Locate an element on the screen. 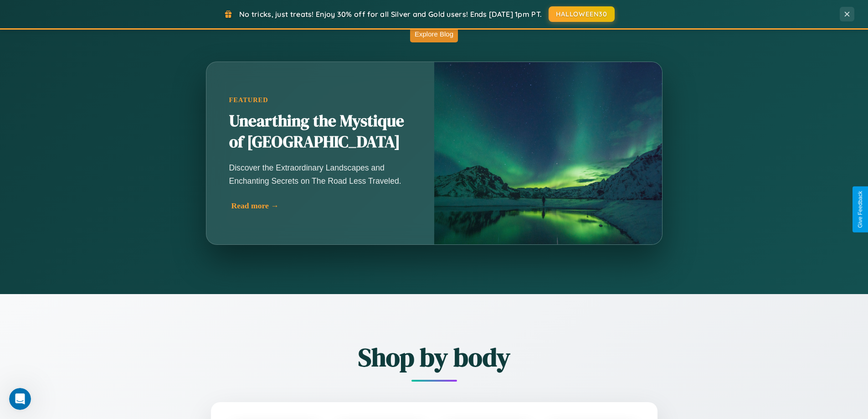 Image resolution: width=868 pixels, height=419 pixels. button: Explore Blog is located at coordinates (434, 33).